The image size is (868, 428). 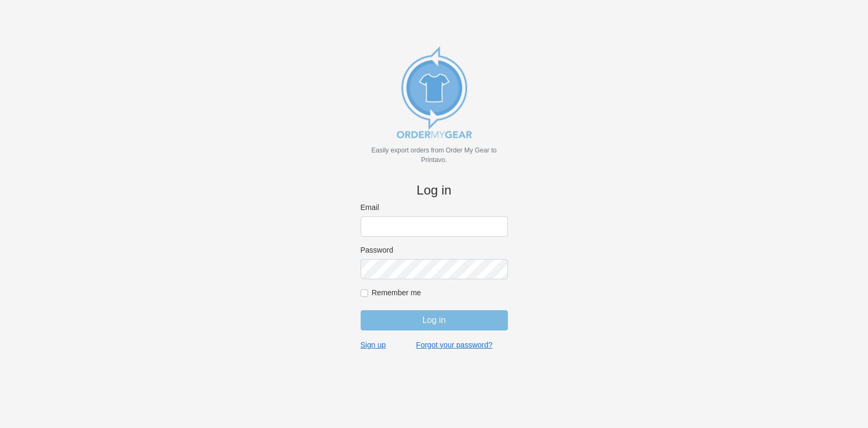 What do you see at coordinates (434, 250) in the screenshot?
I see `label: Password` at bounding box center [434, 250].